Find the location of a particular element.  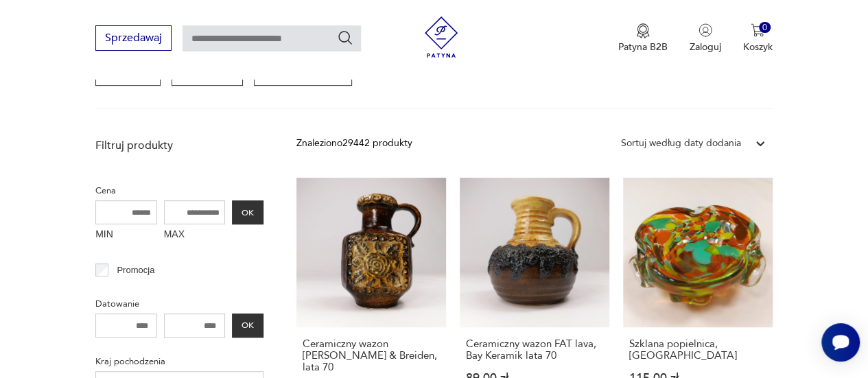

p: Kraj pochodzenia is located at coordinates (179, 362).